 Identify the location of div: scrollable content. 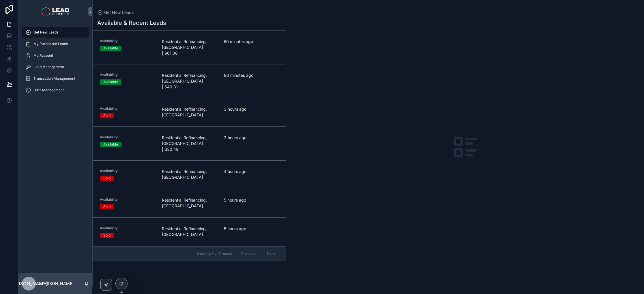
(56, 63).